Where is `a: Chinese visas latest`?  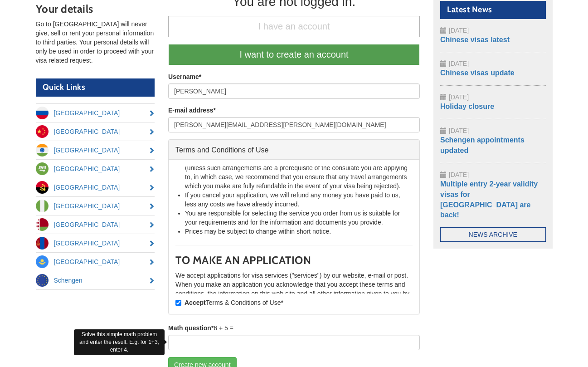 a: Chinese visas latest is located at coordinates (475, 40).